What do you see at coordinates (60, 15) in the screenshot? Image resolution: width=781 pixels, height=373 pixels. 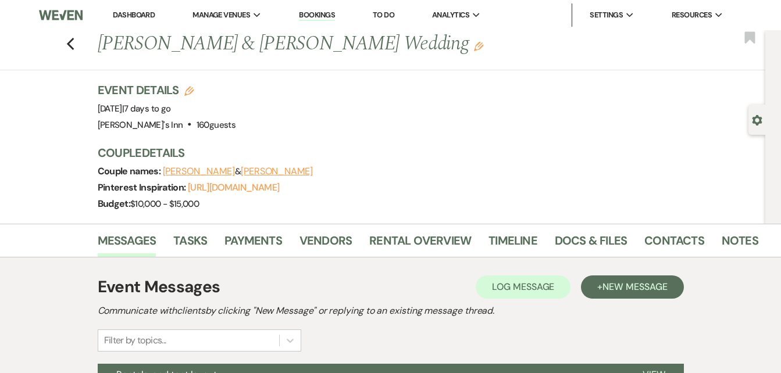 I see `img: Weven Logo` at bounding box center [60, 15].